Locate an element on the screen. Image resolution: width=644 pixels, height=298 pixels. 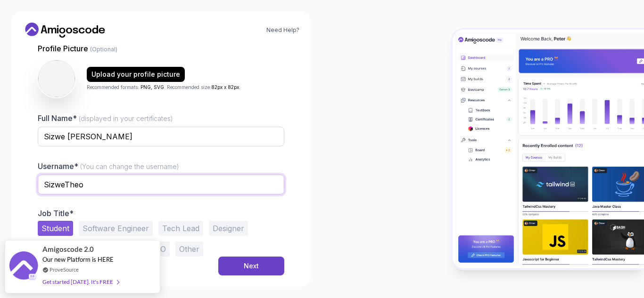
label: Full Name* is located at coordinates (105, 118).